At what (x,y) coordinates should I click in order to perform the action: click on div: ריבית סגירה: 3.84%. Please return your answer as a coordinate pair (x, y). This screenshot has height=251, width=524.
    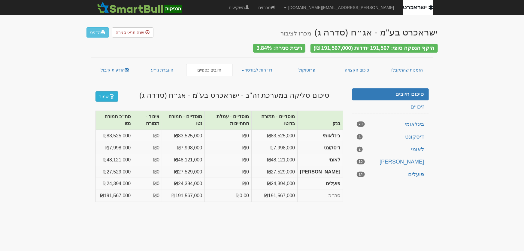
    Looking at the image, I should click on (279, 48).